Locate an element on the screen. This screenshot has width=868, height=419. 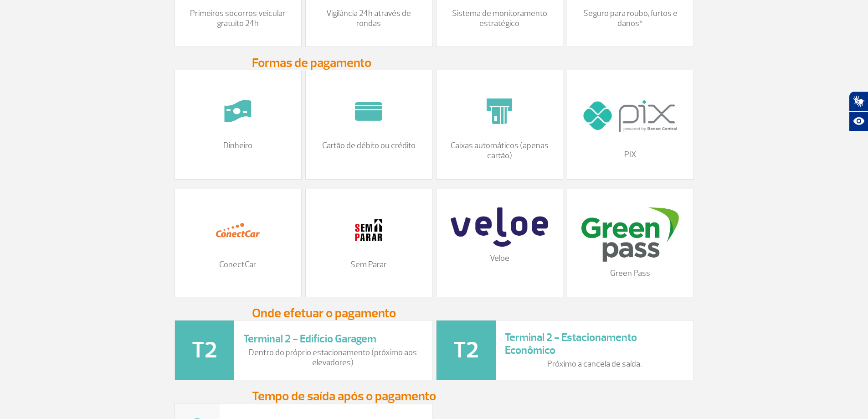
h3: Terminal 2 - Estacionamento Econômico is located at coordinates (595, 344).